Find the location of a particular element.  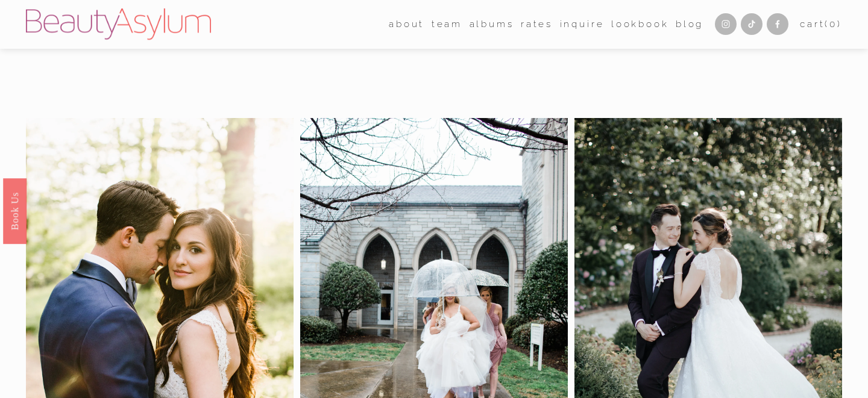

a: albums is located at coordinates (492, 24).